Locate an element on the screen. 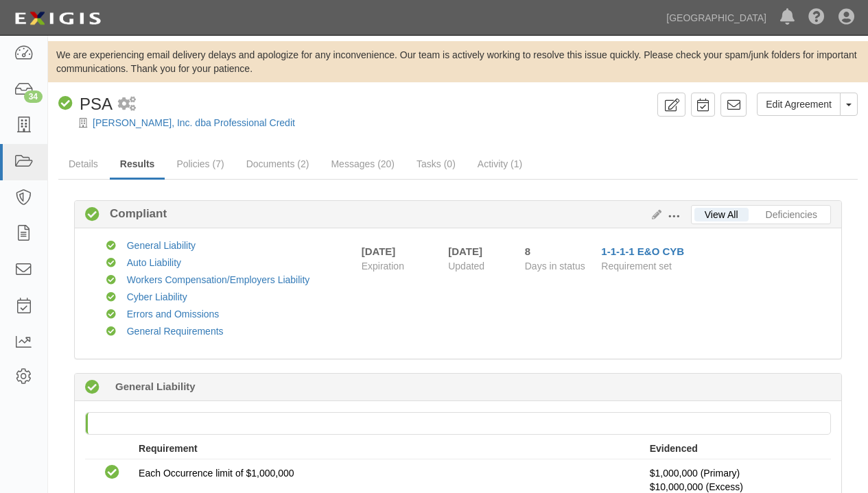 This screenshot has height=493, width=868. div: We are experiencing email delivery delays and apologize for any inconvenience. Our team is active... is located at coordinates (458, 61).